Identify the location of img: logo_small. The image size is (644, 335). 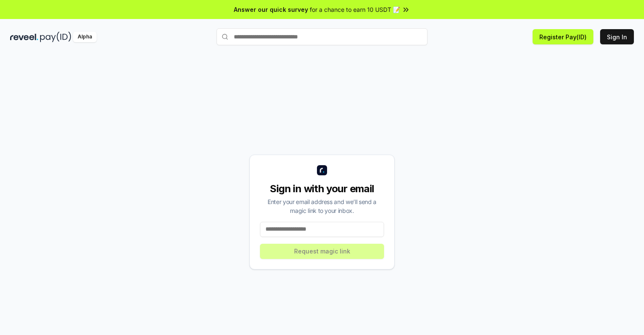
(322, 170).